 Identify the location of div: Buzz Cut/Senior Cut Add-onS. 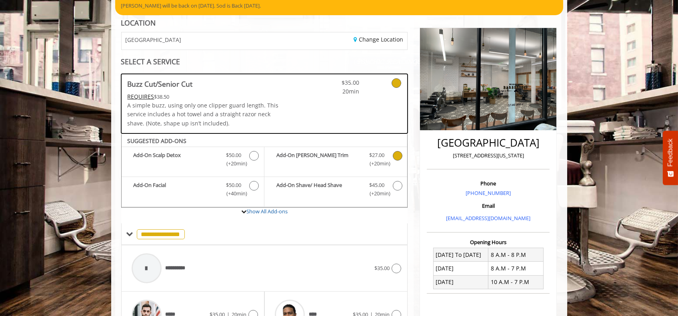
(264, 171).